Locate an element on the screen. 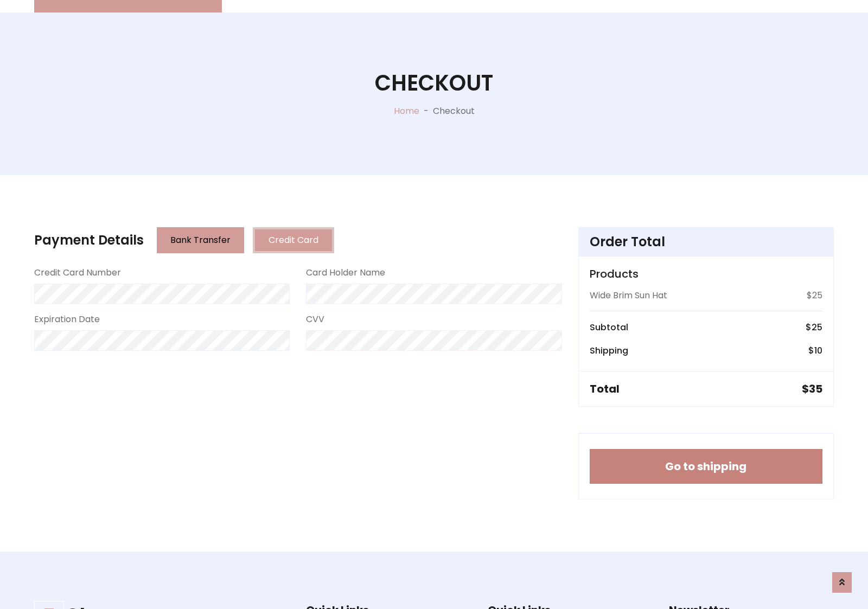  span: 35 is located at coordinates (815, 389).